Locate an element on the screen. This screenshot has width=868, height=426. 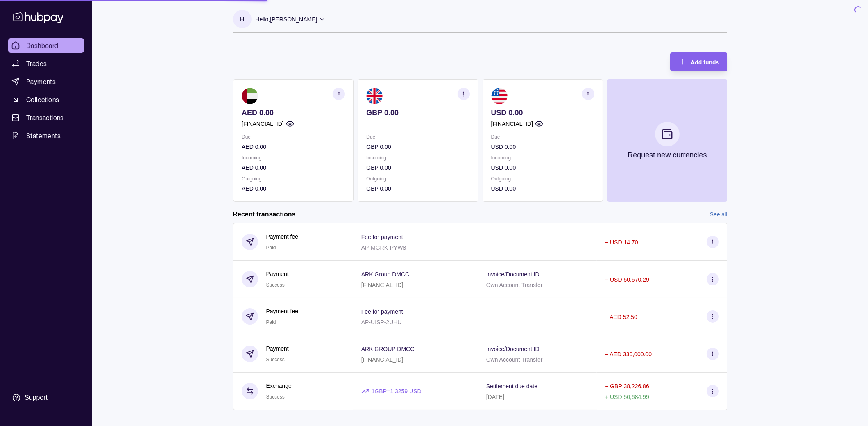
a: Payments is located at coordinates (46, 82).